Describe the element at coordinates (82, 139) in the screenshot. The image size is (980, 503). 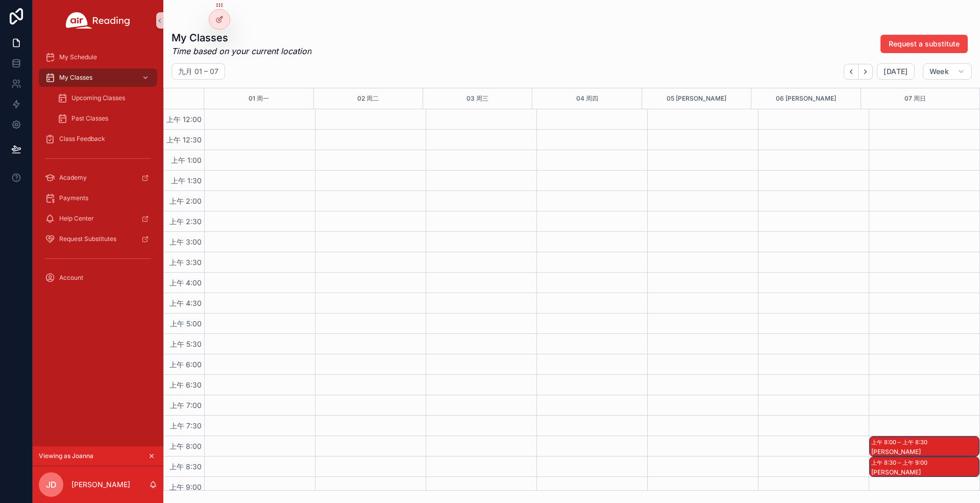
I see `span: Class Feedback` at that location.